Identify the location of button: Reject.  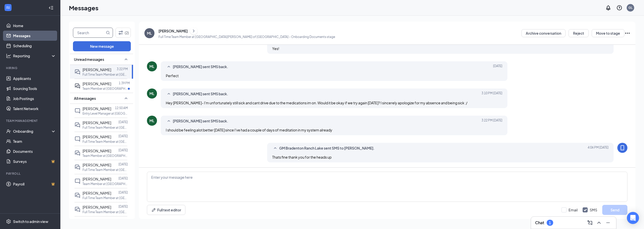
(578, 33).